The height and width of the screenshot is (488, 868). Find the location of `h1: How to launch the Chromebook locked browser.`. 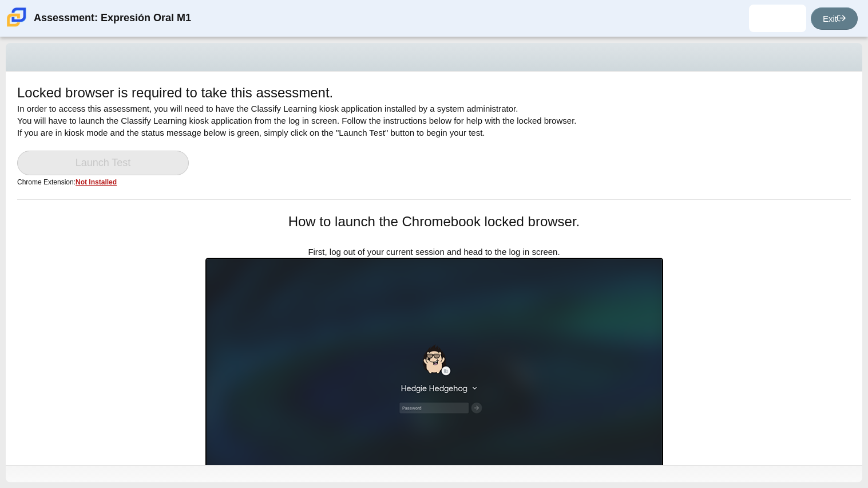

h1: How to launch the Chromebook locked browser. is located at coordinates (434, 221).